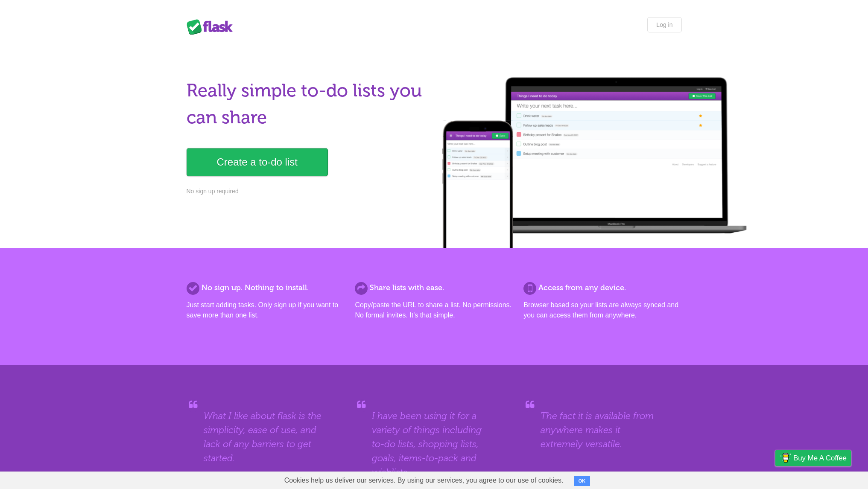  What do you see at coordinates (582, 481) in the screenshot?
I see `button: OK` at bounding box center [582, 481].